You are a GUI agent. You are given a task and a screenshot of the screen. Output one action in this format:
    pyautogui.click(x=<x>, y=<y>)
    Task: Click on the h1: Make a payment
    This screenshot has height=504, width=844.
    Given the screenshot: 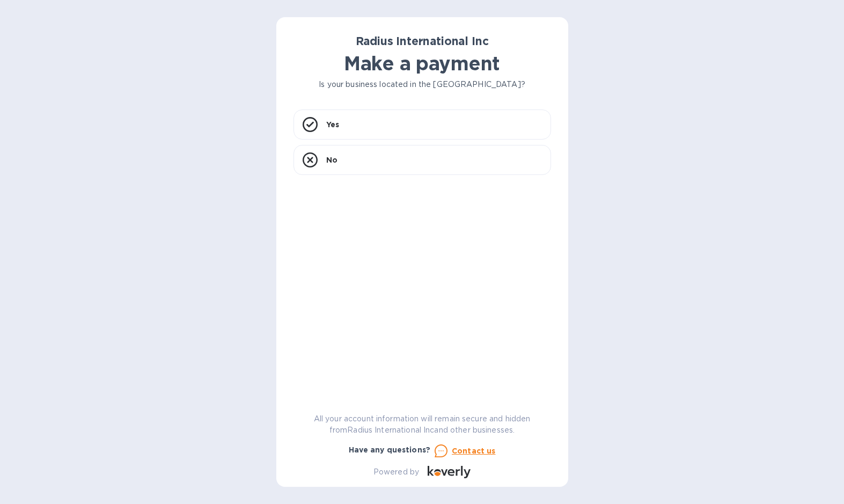 What is the action you would take?
    pyautogui.click(x=422, y=63)
    